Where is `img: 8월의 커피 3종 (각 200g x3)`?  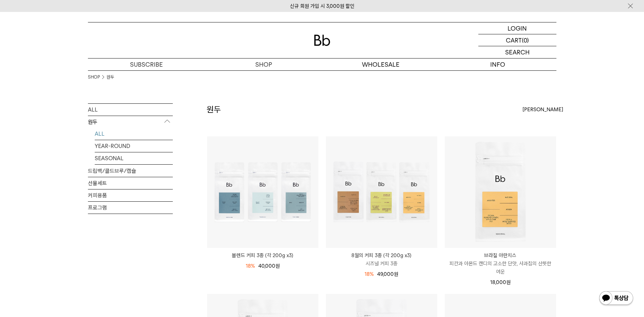 img: 8월의 커피 3종 (각 200g x3) is located at coordinates (382, 192).